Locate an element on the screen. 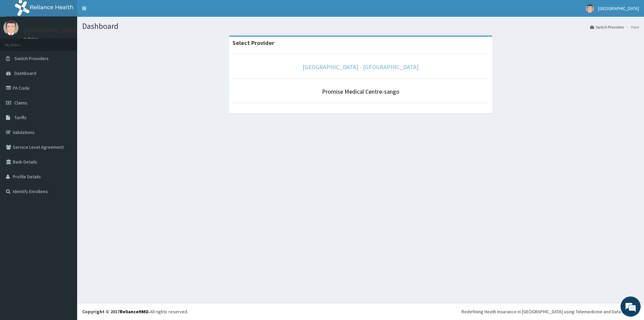 This screenshot has height=320, width=644. footer: All rights reserved. is located at coordinates (361, 311).